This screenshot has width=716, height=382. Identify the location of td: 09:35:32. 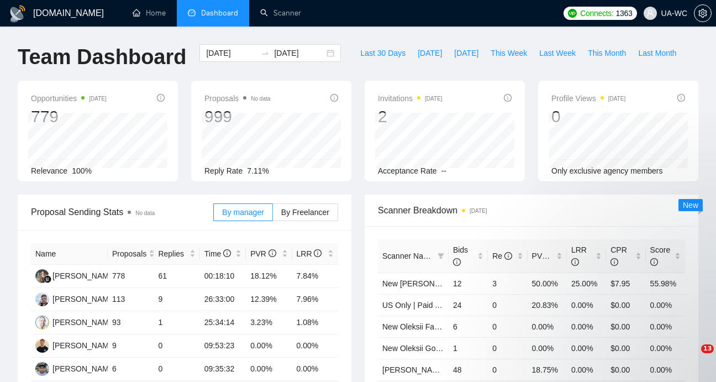
(223, 369).